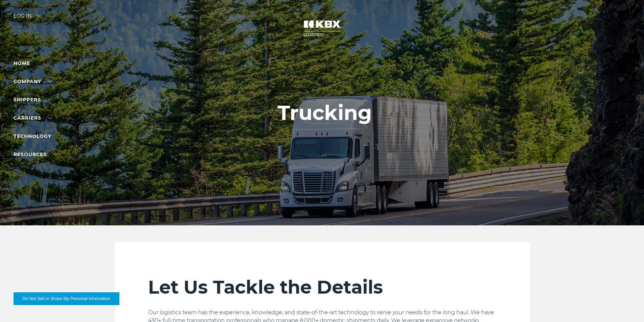 This screenshot has width=644, height=322. I want to click on div: Chat Widget, so click(627, 306).